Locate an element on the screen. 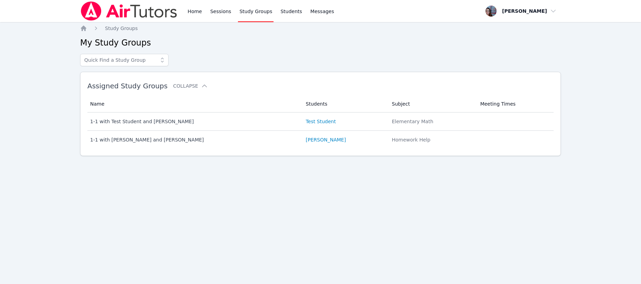 The width and height of the screenshot is (641, 284). span: Messages is located at coordinates (322, 11).